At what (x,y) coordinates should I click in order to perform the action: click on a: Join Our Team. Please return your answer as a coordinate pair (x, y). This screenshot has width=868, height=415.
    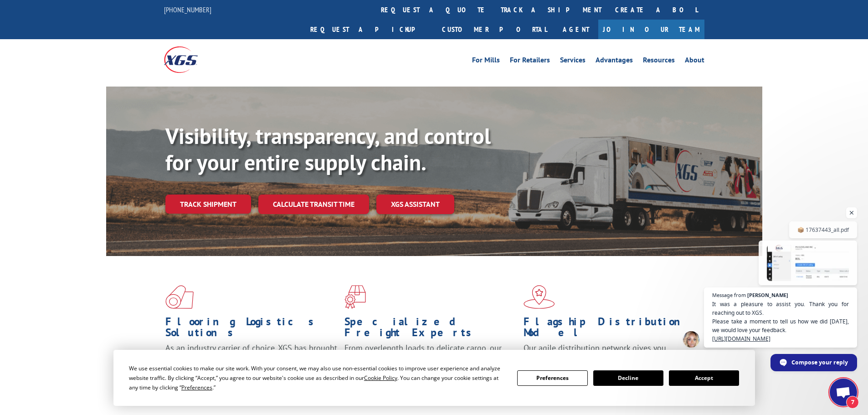
    Looking at the image, I should click on (651, 30).